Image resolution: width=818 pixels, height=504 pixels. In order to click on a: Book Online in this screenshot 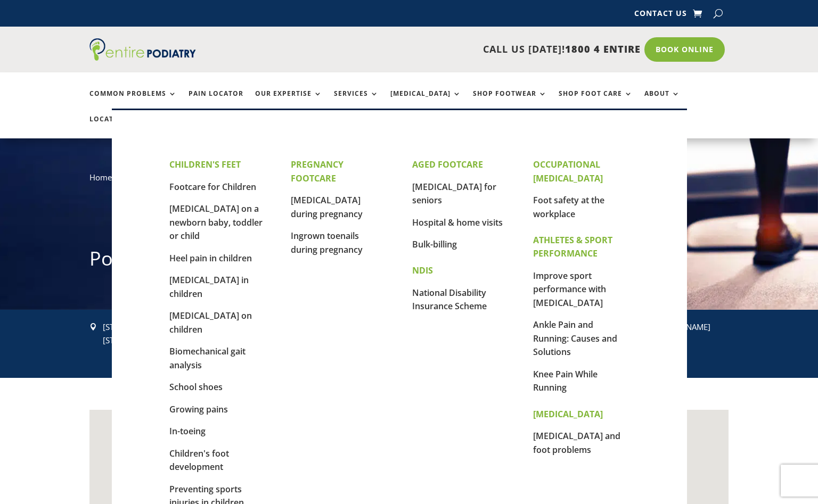, I will do `click(684, 50)`.